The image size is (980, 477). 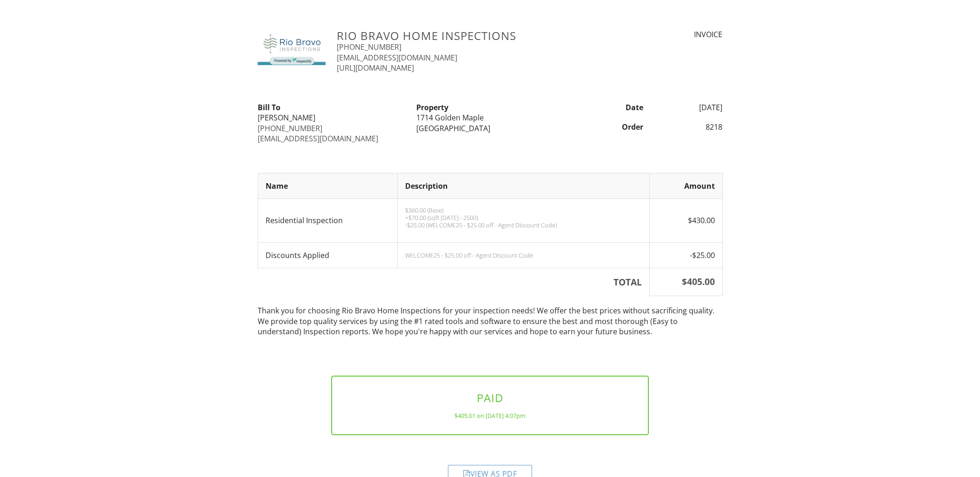 I want to click on img: Cobrand_logo.png, so click(x=292, y=47).